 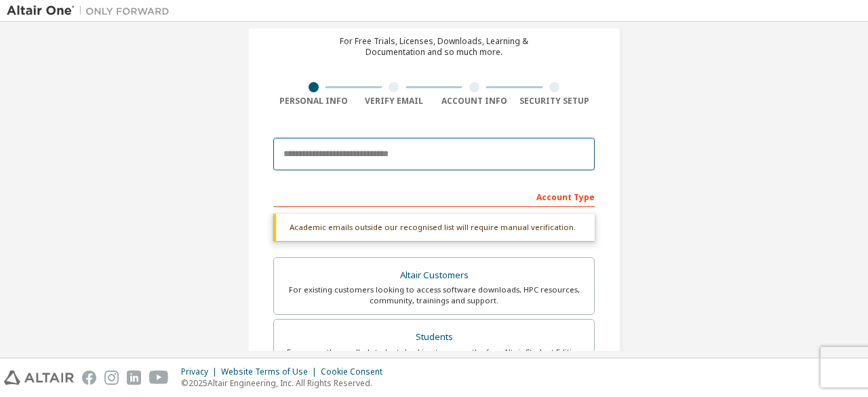 I want to click on div: For Free Trials, Licenses, Downloads, Learning & Documentation and so much more., so click(x=434, y=47).